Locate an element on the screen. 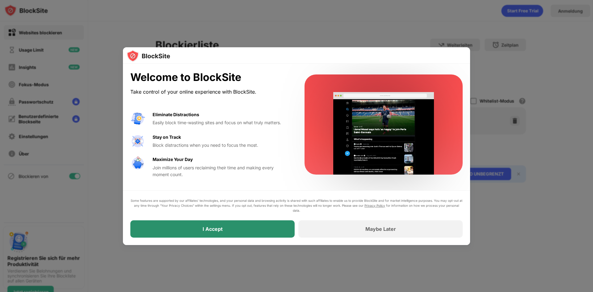 The height and width of the screenshot is (292, 593). div: I Accept is located at coordinates (212, 229).